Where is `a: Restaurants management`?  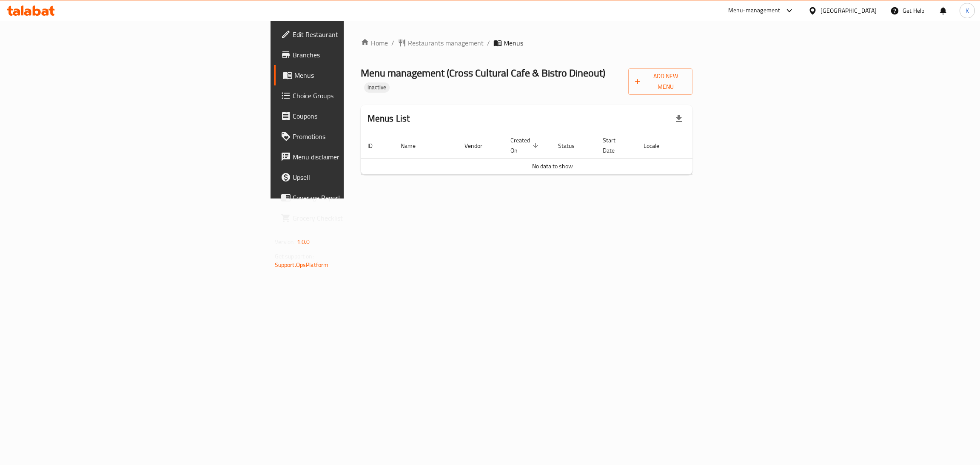
a: Restaurants management is located at coordinates (441, 43).